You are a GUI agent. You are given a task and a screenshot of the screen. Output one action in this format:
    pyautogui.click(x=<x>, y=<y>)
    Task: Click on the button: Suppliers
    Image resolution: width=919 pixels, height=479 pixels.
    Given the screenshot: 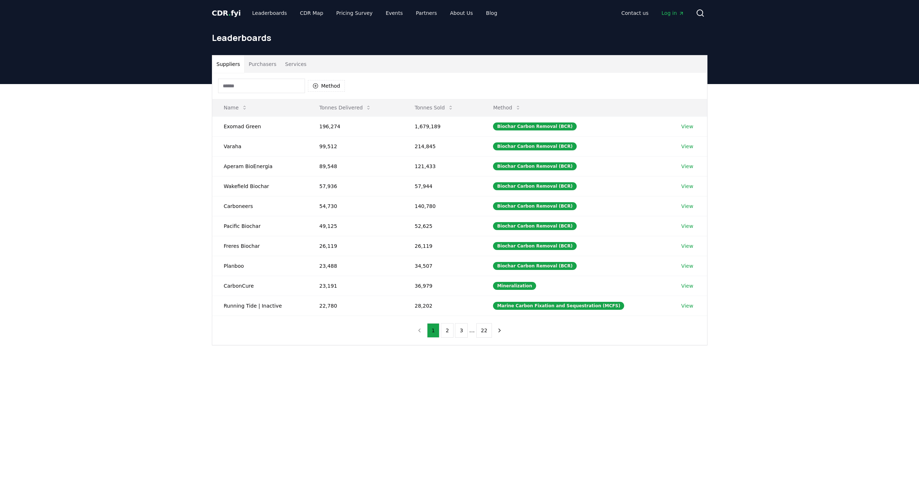 What is the action you would take?
    pyautogui.click(x=228, y=64)
    